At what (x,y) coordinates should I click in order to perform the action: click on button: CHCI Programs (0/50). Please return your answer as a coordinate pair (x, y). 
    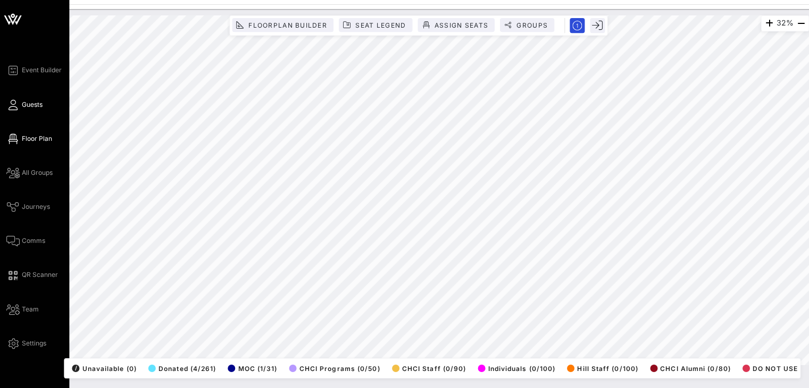
    Looking at the image, I should click on (332, 368).